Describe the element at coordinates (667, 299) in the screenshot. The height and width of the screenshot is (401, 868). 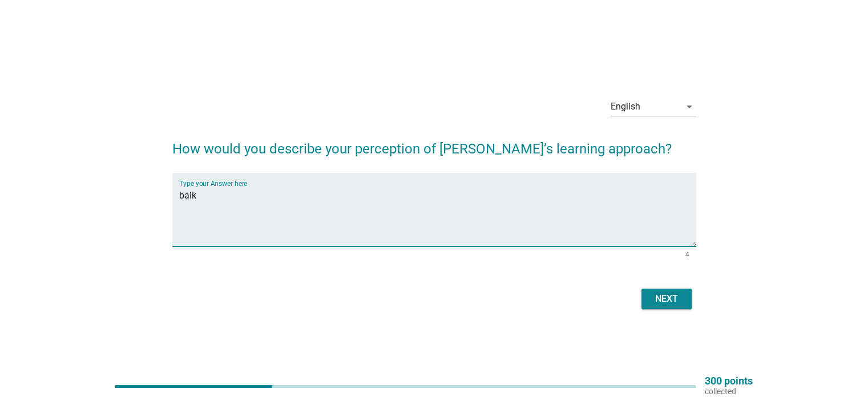
I see `button: Next` at that location.